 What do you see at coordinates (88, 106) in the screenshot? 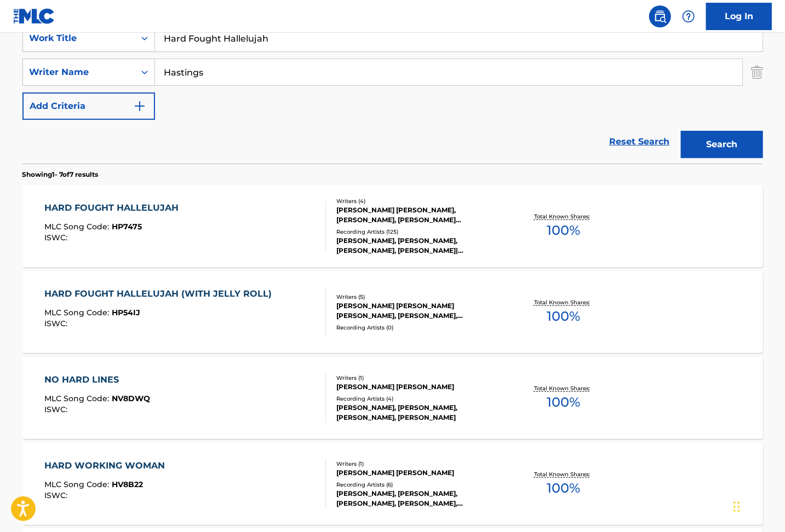
I see `button: Add Criteria` at bounding box center [88, 106].